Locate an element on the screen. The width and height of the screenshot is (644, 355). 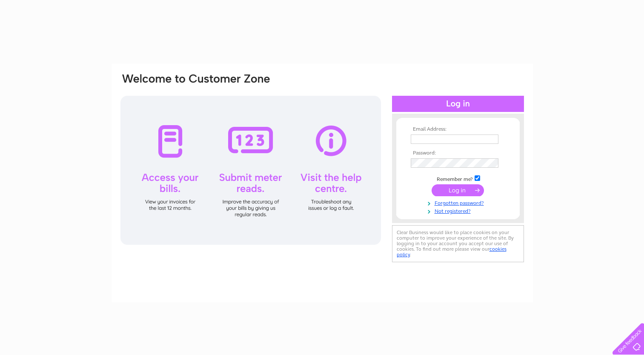
input: Submit is located at coordinates (457, 190).